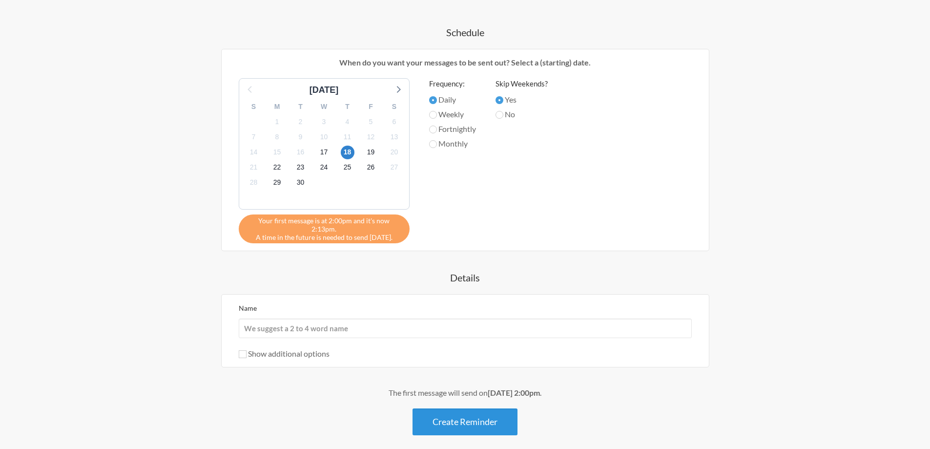  I want to click on label: Show additional options, so click(284, 353).